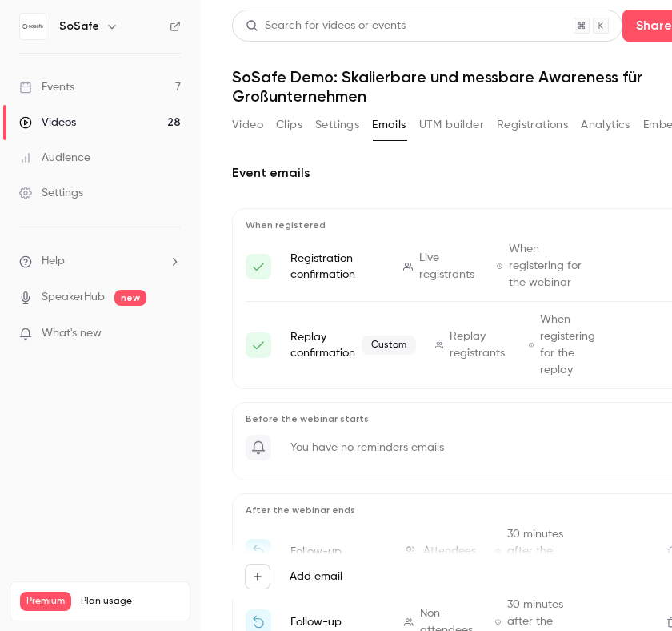 This screenshot has height=631, width=672. I want to click on button: Video, so click(247, 125).